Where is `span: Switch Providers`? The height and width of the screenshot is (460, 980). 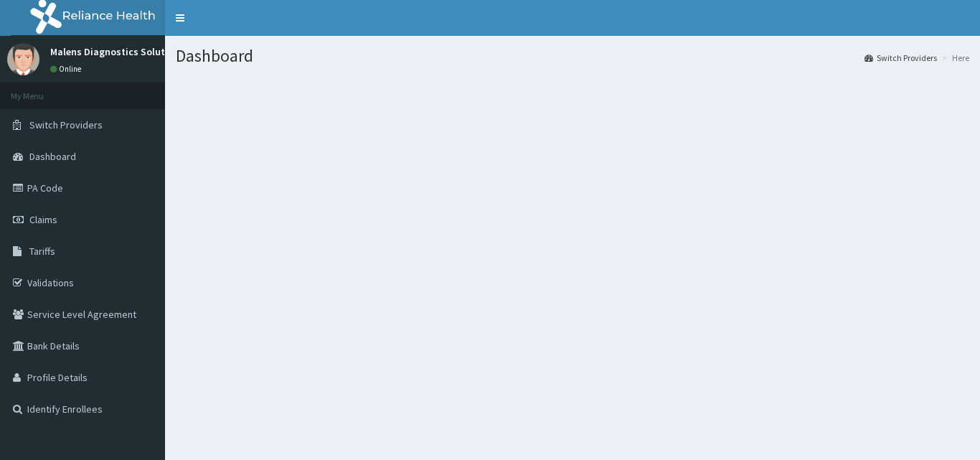
span: Switch Providers is located at coordinates (66, 125).